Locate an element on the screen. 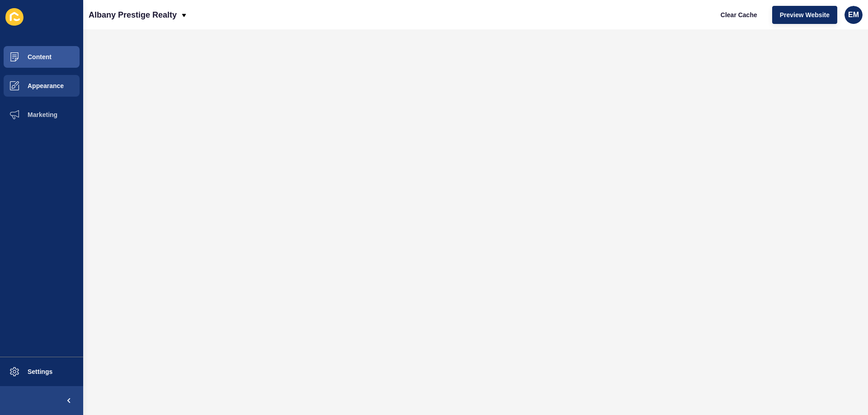 The image size is (868, 415). span: EM is located at coordinates (853, 15).